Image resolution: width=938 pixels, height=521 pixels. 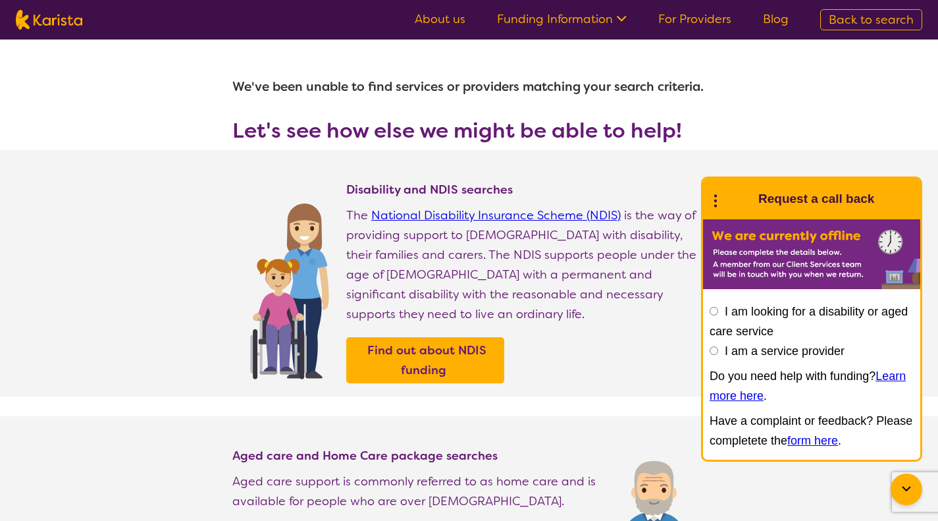 I want to click on img: Karista offline chat form to request call back, so click(x=811, y=254).